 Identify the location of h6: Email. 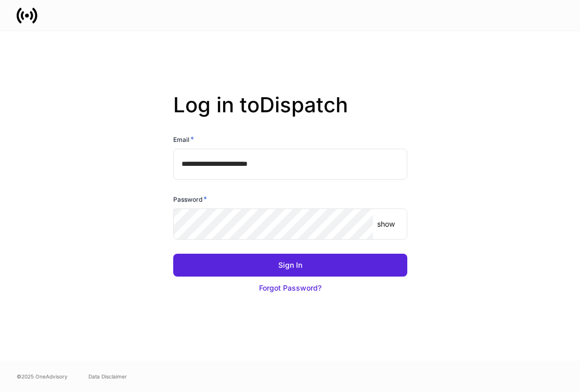
(183, 139).